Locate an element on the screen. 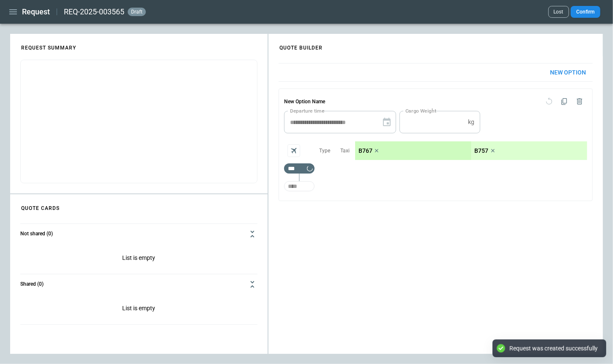  h6: Not shared (0) is located at coordinates (36, 234).